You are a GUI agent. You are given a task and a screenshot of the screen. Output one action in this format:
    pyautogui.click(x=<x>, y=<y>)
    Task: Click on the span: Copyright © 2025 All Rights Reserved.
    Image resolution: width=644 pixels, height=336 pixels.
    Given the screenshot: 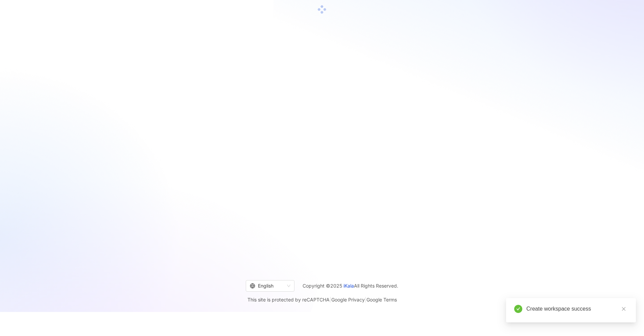 What is the action you would take?
    pyautogui.click(x=350, y=286)
    